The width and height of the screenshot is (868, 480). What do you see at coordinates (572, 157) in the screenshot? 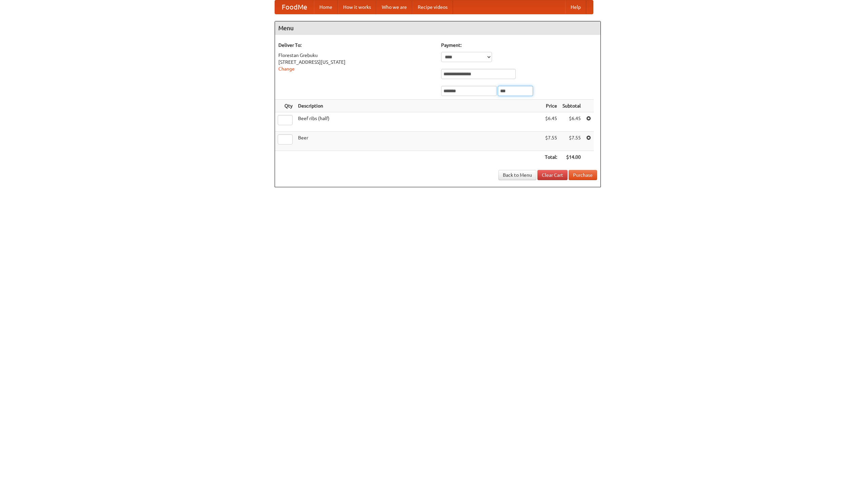
I see `th: $14.00` at bounding box center [572, 157].